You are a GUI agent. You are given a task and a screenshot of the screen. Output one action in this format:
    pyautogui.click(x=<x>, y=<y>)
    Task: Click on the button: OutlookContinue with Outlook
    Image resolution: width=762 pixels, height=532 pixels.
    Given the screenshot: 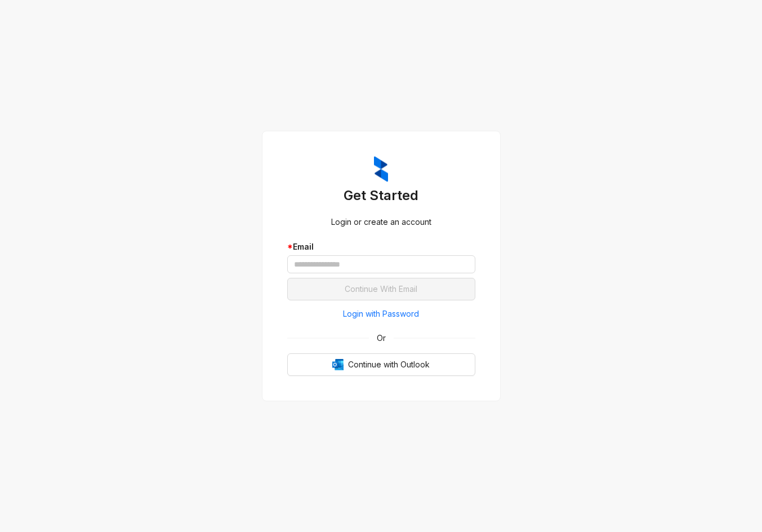 What is the action you would take?
    pyautogui.click(x=381, y=364)
    